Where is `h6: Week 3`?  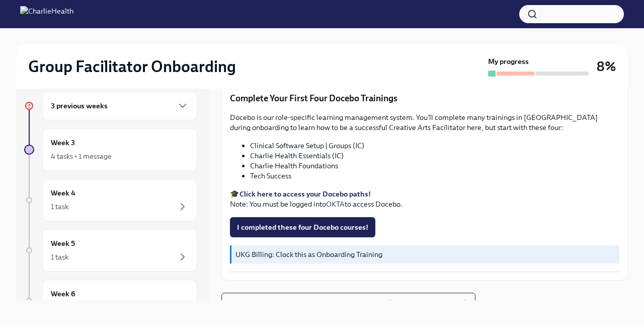 h6: Week 3 is located at coordinates (63, 142).